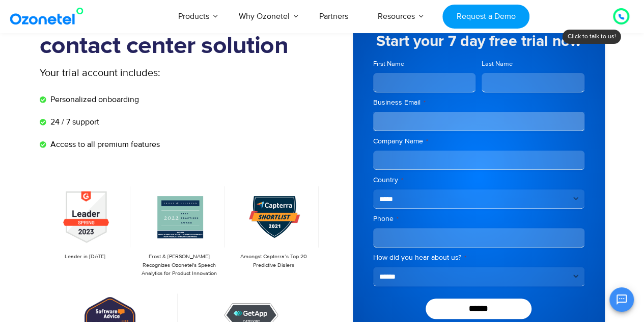 This screenshot has height=322, width=644. I want to click on label: First Name, so click(425, 64).